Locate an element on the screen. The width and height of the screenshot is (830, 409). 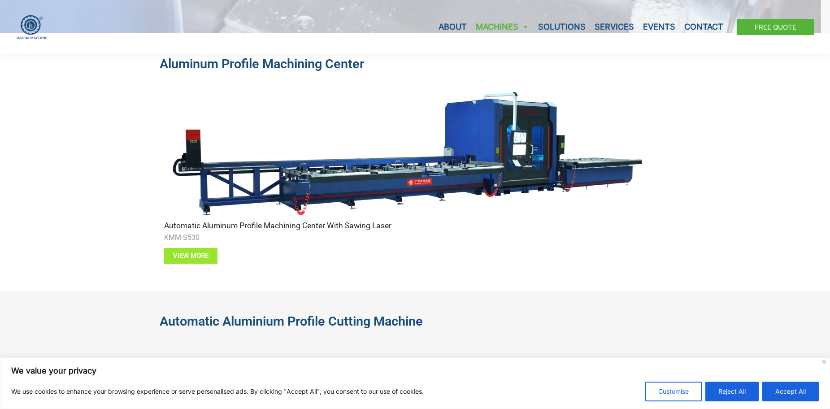
span: View more is located at coordinates (191, 255).